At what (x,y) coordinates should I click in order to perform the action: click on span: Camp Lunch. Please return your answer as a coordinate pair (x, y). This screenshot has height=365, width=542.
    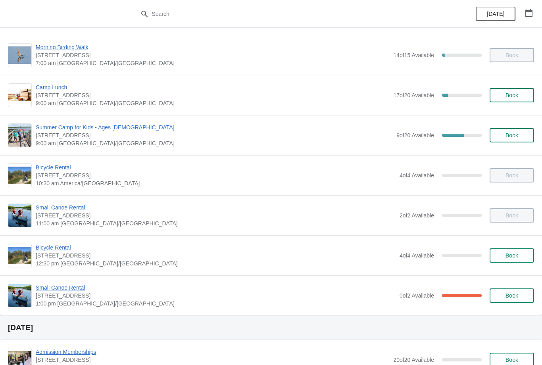
    Looking at the image, I should click on (212, 87).